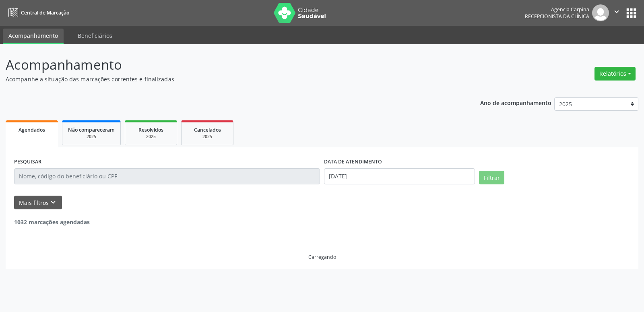 Image resolution: width=644 pixels, height=312 pixels. What do you see at coordinates (600, 13) in the screenshot?
I see `img: img` at bounding box center [600, 13].